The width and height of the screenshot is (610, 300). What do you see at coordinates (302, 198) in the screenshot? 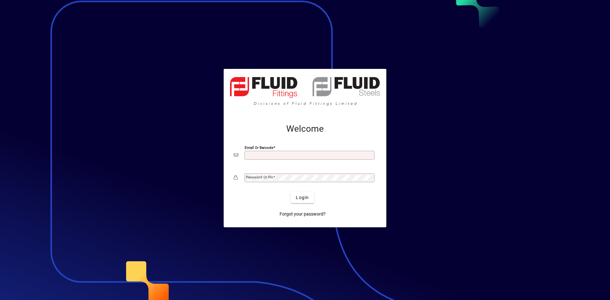
I see `span: Login` at bounding box center [302, 198].